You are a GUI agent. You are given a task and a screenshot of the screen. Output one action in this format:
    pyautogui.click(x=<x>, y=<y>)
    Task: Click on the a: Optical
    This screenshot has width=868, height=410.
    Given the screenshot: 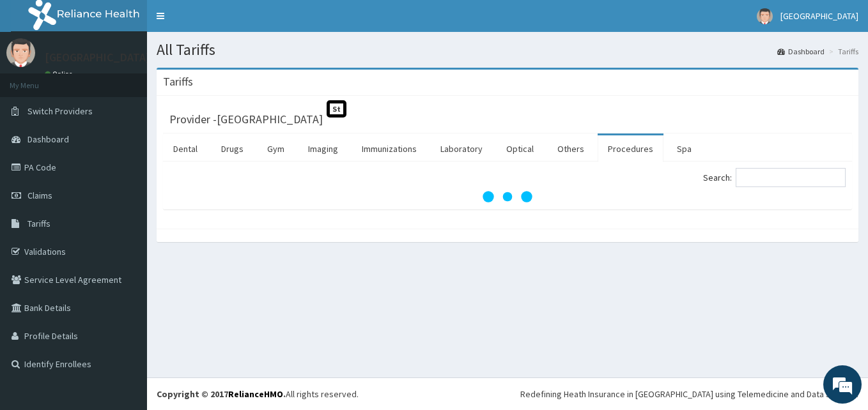 What is the action you would take?
    pyautogui.click(x=519, y=149)
    